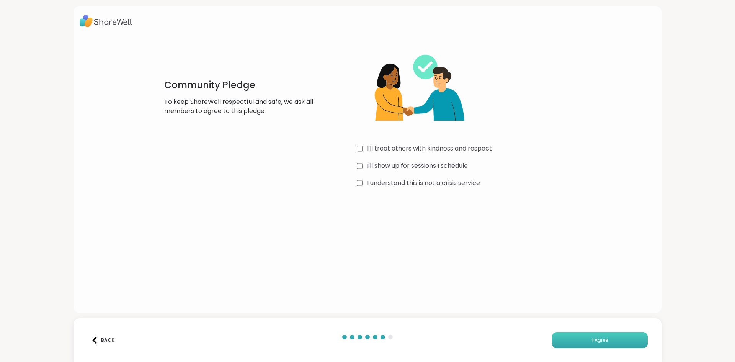 This screenshot has width=735, height=362. Describe the element at coordinates (418, 166) in the screenshot. I see `label: I'll show up for sessions I schedule` at that location.